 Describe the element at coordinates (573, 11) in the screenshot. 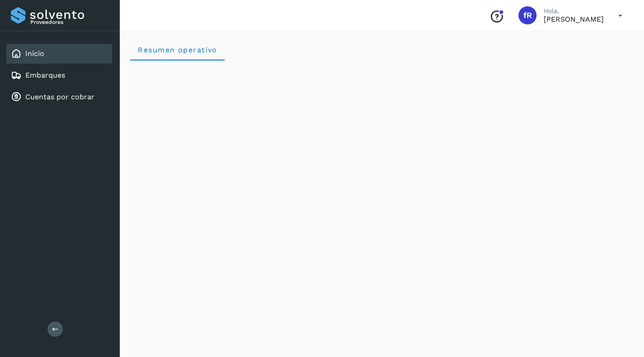

I see `p: Hola,` at that location.